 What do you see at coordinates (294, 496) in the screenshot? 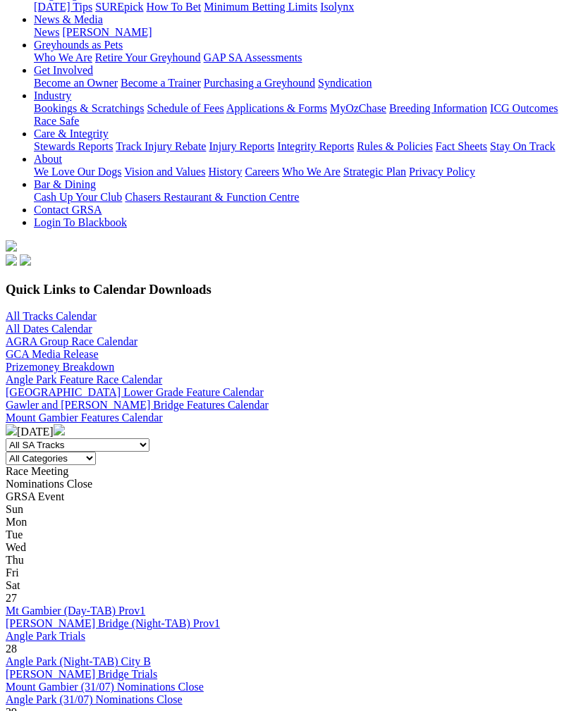
I see `div: GRSA Event` at bounding box center [294, 496].